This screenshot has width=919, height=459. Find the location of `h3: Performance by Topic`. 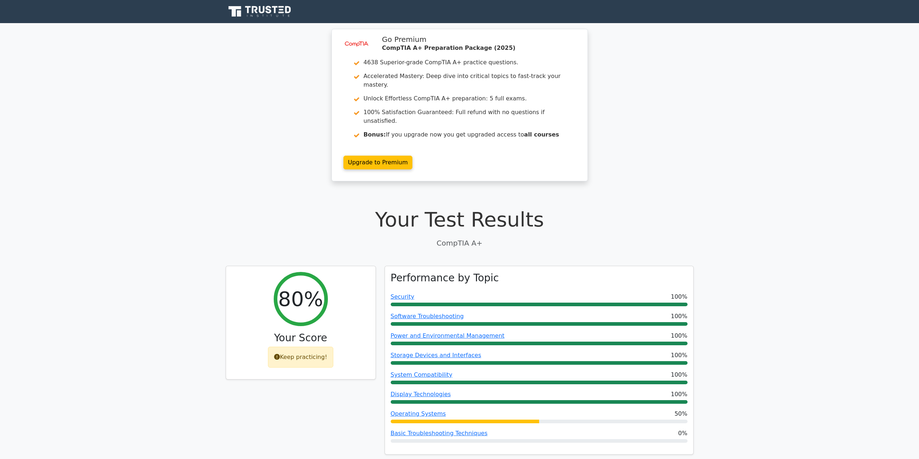

h3: Performance by Topic is located at coordinates (445, 278).